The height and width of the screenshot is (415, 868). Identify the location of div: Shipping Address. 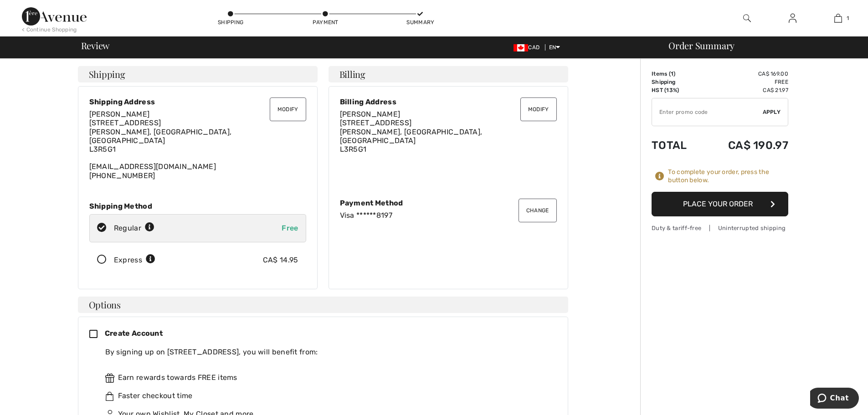
(198, 102).